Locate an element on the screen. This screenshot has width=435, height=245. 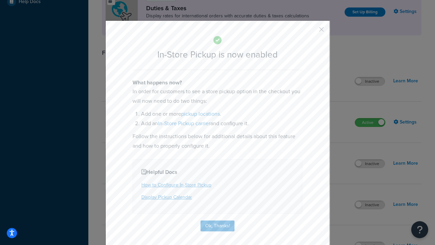
h4: Helpful Docs is located at coordinates (217, 172).